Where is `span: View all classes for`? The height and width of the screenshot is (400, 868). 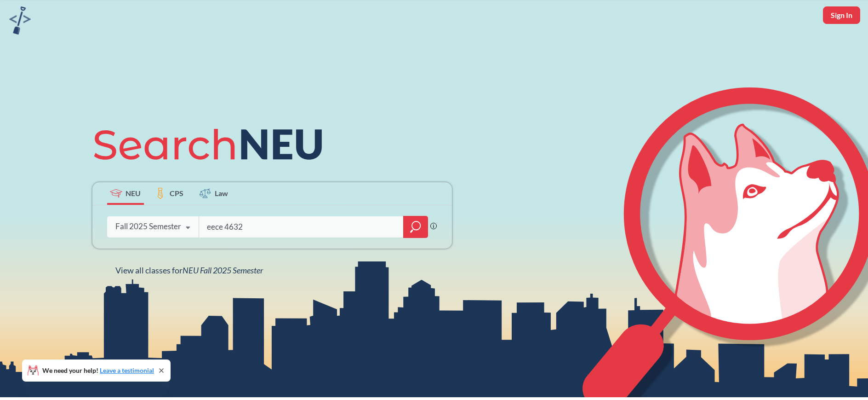 span: View all classes for is located at coordinates (189, 270).